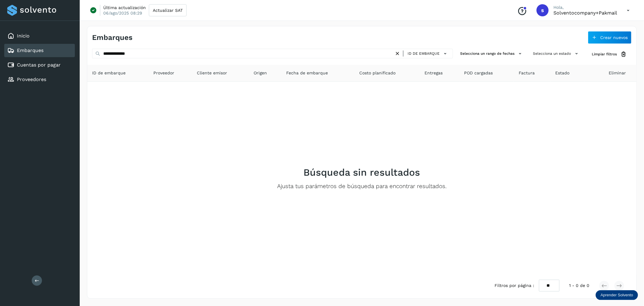 The width and height of the screenshot is (644, 306). Describe the element at coordinates (617, 295) in the screenshot. I see `div: Aprender Solvento` at that location.